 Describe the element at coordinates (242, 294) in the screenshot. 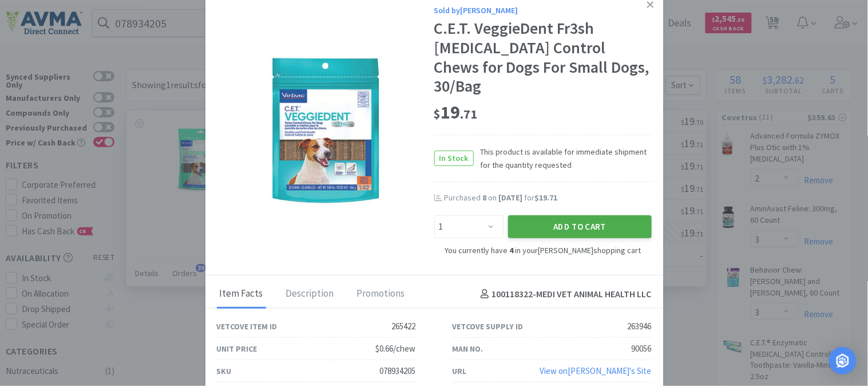

I see `div: Item Facts` at that location.